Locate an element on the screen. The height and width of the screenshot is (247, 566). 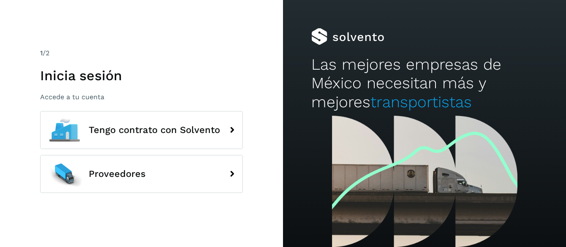
span: 1 is located at coordinates (41, 53).